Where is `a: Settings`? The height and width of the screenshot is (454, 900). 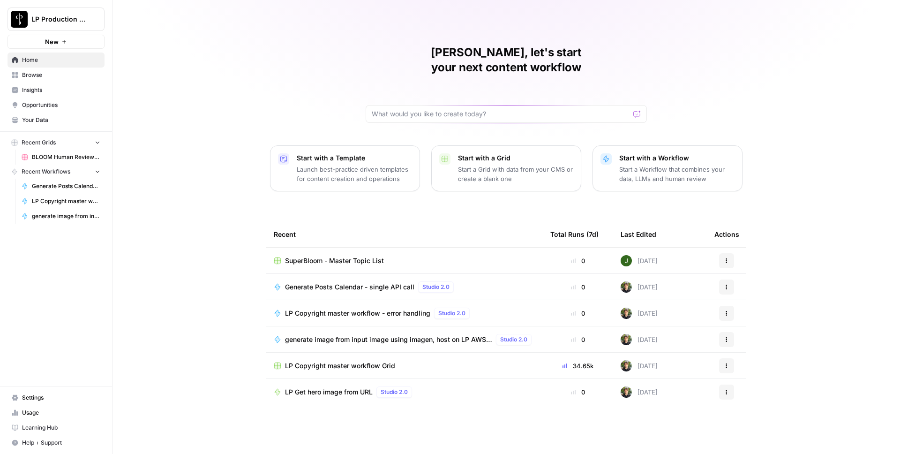
a: Settings is located at coordinates (56, 397).